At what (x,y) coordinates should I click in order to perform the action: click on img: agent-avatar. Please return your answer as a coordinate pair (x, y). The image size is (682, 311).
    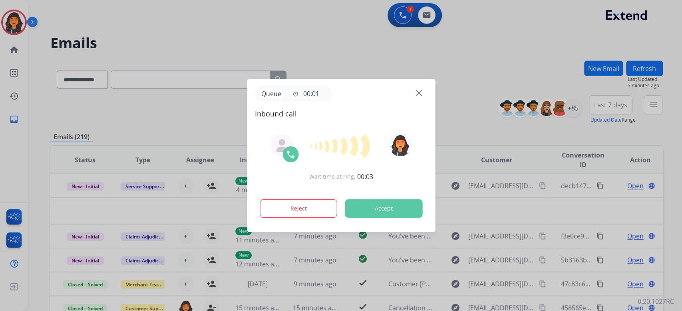
    Looking at the image, I should click on (281, 146).